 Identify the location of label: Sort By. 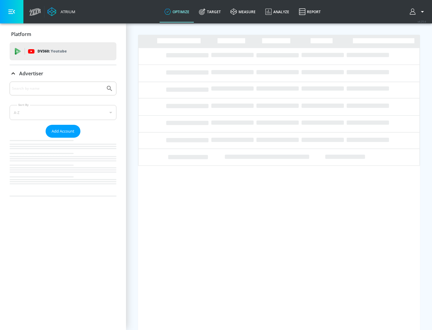
(23, 105).